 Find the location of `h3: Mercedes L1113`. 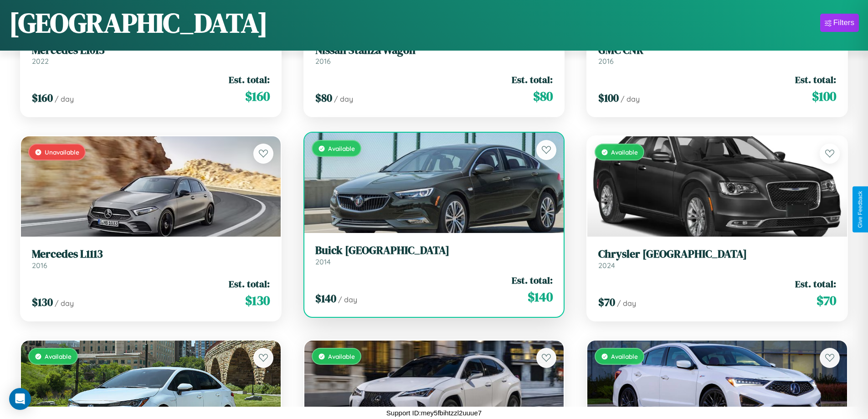

h3: Mercedes L1113 is located at coordinates (151, 254).